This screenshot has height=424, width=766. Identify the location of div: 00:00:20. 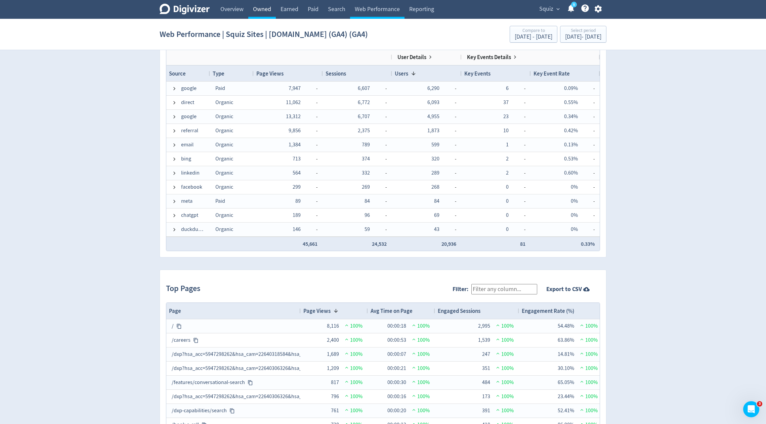
(397, 411).